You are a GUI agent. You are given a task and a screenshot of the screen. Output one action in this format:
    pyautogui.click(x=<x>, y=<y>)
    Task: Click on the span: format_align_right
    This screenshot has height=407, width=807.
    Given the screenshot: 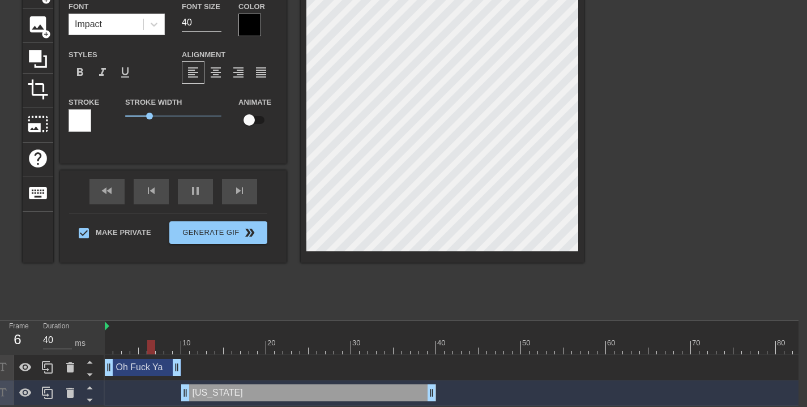 What is the action you would take?
    pyautogui.click(x=238, y=72)
    